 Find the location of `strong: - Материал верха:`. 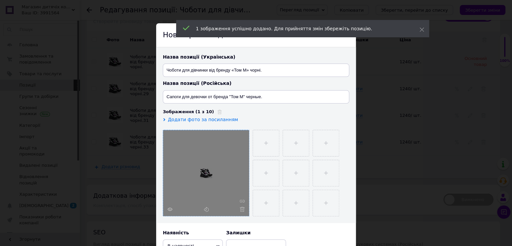

strong: - Материал верха: is located at coordinates (26, 83).